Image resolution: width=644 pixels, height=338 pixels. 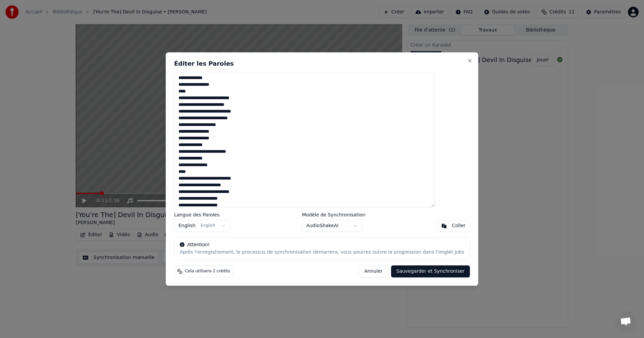 What do you see at coordinates (322, 64) in the screenshot?
I see `h2: Éditer les Paroles` at bounding box center [322, 64].